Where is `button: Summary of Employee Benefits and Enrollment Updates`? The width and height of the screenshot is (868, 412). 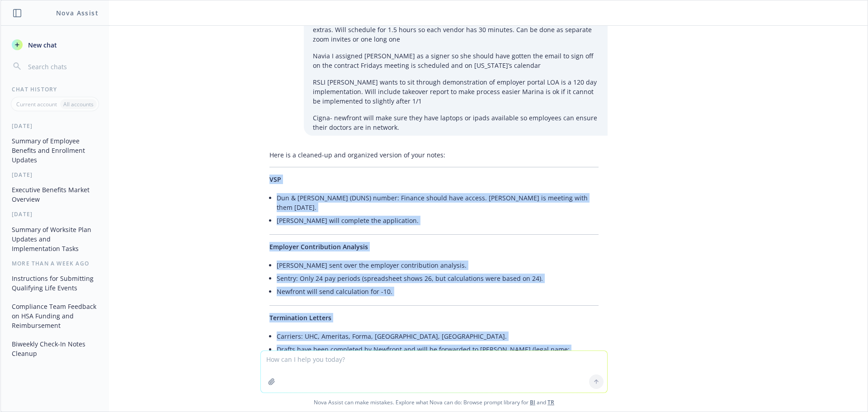 button: Summary of Employee Benefits and Enrollment Updates is located at coordinates (55, 150).